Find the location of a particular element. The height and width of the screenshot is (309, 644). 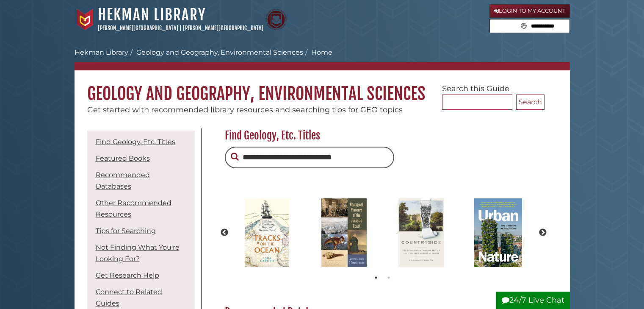

button: Next is located at coordinates (543, 233).